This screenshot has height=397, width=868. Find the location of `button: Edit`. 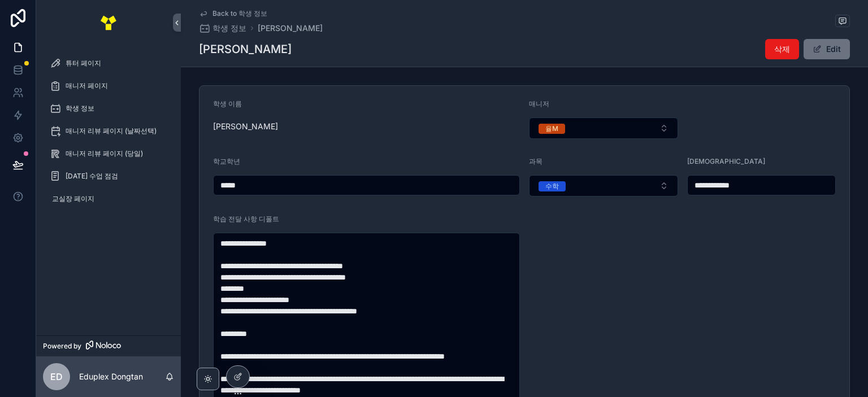

button: Edit is located at coordinates (827, 49).